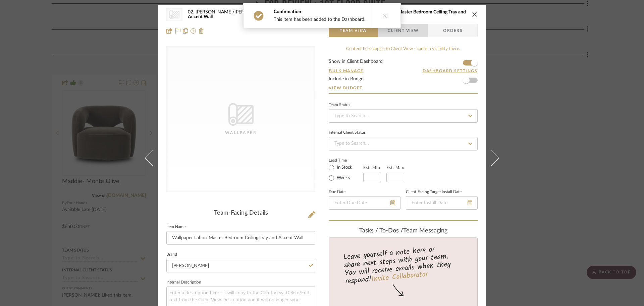  I want to click on div: Team Status, so click(339, 105).